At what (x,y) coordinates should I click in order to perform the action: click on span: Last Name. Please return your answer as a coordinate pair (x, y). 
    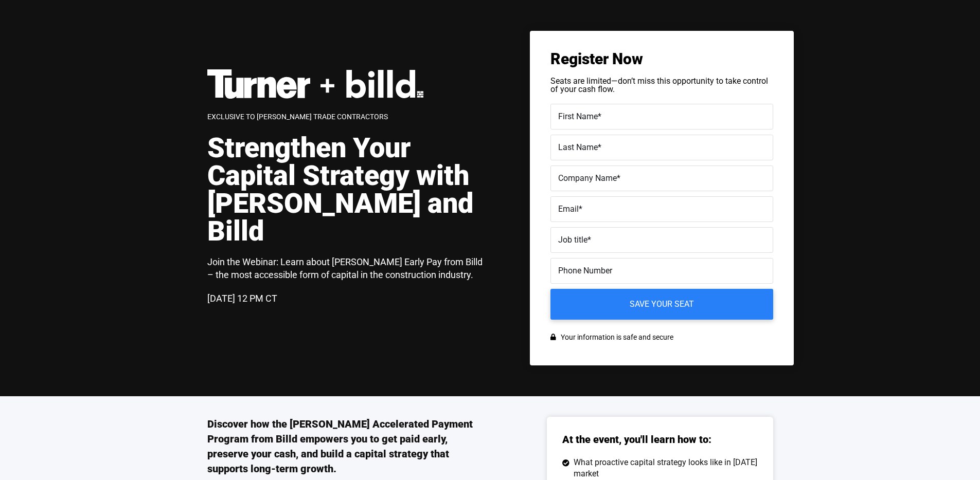
    Looking at the image, I should click on (578, 147).